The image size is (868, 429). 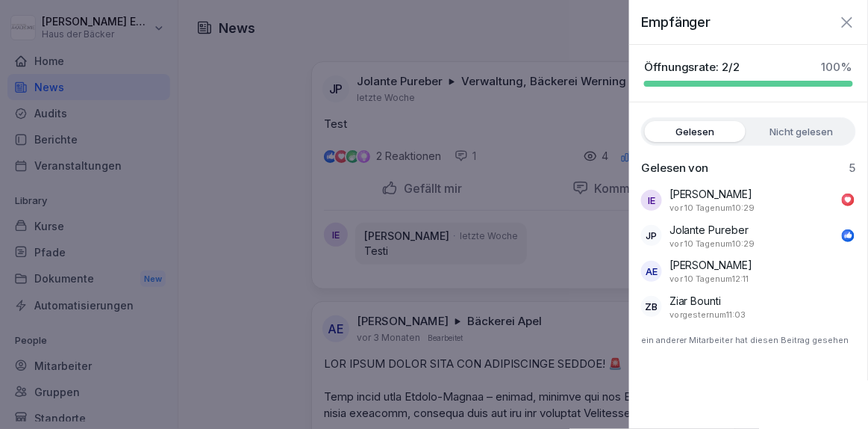 What do you see at coordinates (652, 200) in the screenshot?
I see `div: IE` at bounding box center [652, 200].